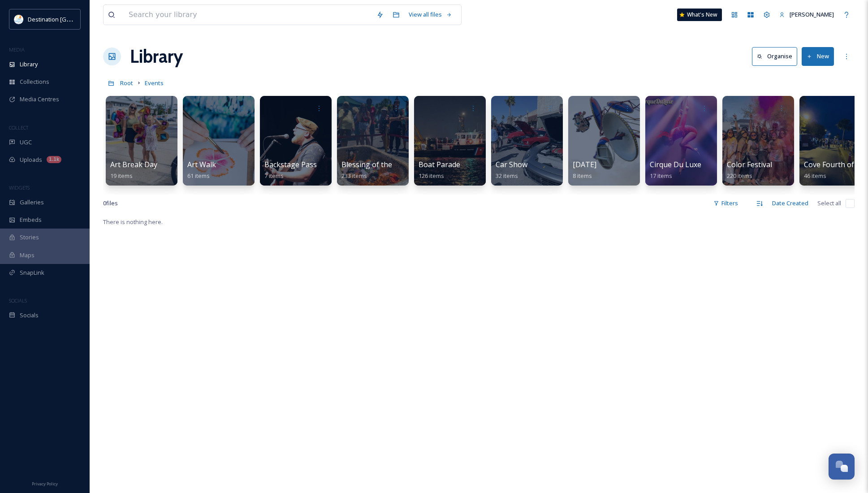  I want to click on span: MEDIA, so click(17, 49).